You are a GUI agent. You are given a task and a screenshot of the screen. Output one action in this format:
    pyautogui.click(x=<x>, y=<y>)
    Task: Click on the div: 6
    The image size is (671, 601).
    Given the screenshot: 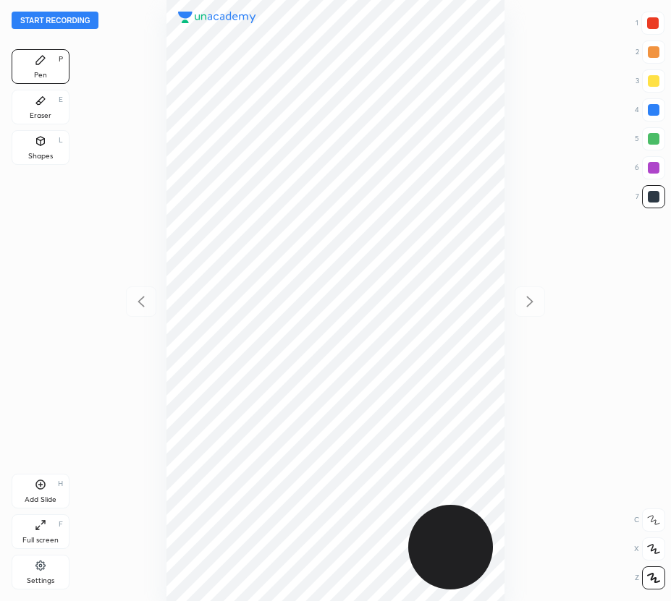 What is the action you would take?
    pyautogui.click(x=650, y=168)
    